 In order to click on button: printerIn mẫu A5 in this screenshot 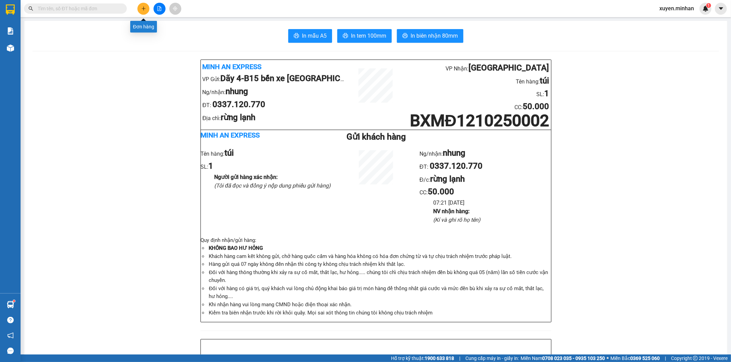, I will do `click(310, 36)`.